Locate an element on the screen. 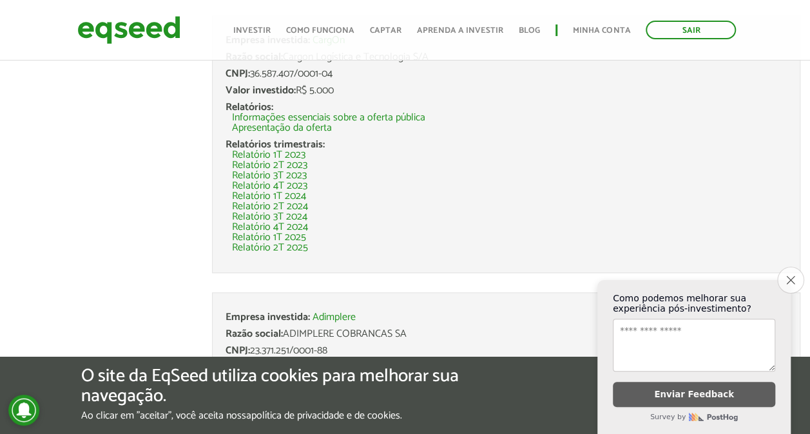 This screenshot has width=810, height=434. a: Relatório 1T 2023 is located at coordinates (269, 155).